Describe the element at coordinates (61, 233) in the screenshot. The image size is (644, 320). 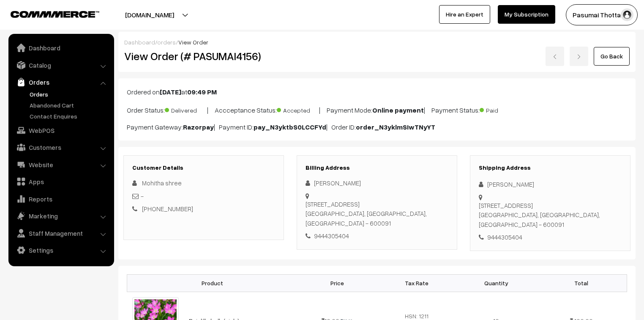
I see `a: Staff Management` at that location.